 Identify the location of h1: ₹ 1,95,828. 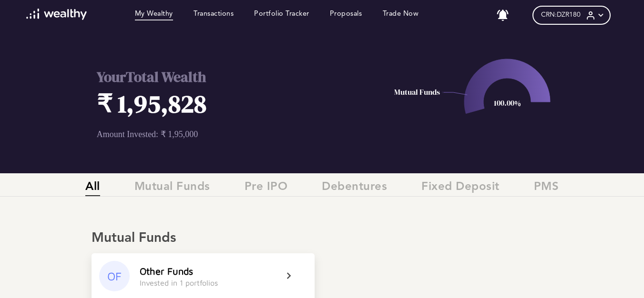
(233, 103).